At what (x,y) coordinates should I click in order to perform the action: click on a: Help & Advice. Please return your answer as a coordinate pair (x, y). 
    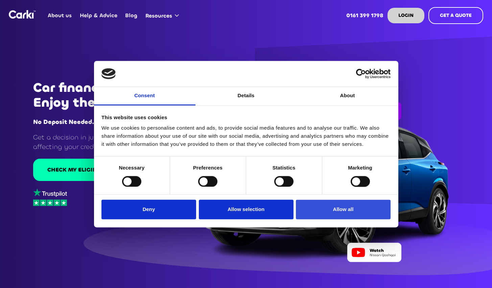
    Looking at the image, I should click on (98, 16).